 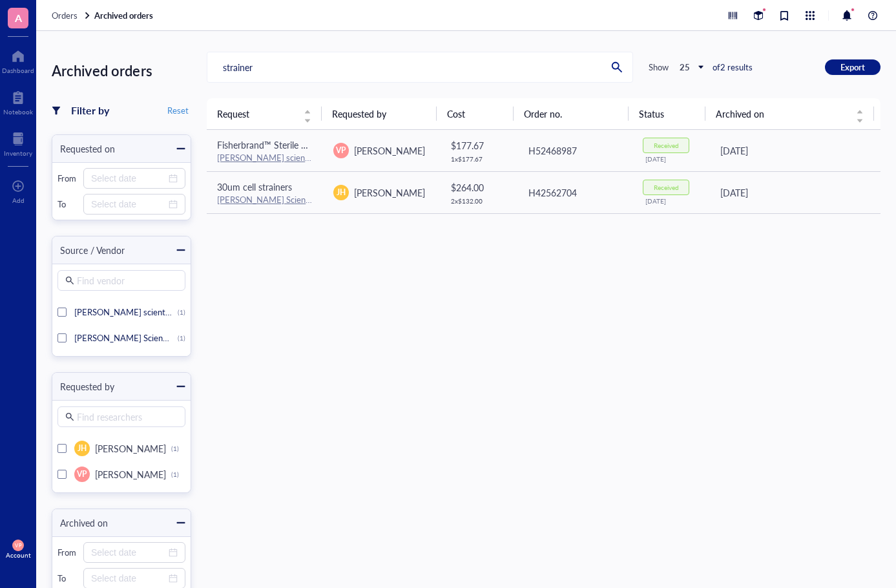 I want to click on th: Cost, so click(x=475, y=114).